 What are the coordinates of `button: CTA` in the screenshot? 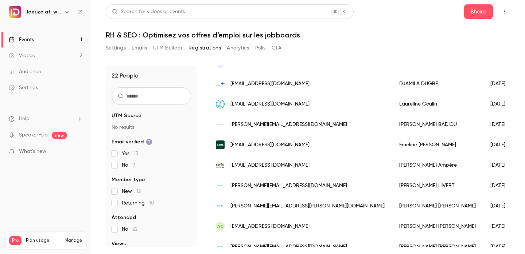 It's located at (276, 48).